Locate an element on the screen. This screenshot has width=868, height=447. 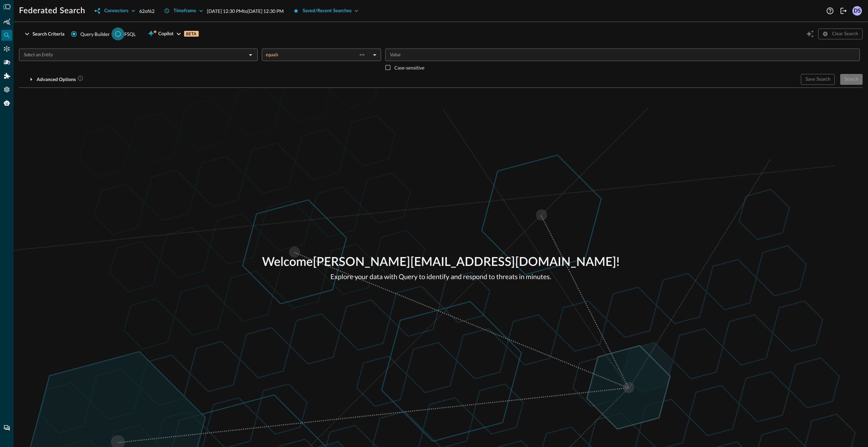
button: Connectors is located at coordinates (115, 11).